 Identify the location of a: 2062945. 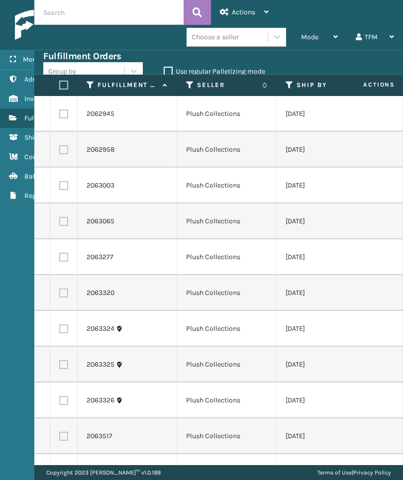
(101, 114).